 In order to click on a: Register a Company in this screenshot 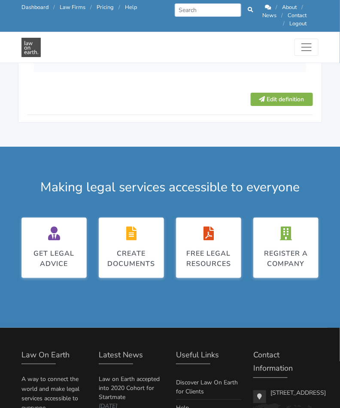, I will do `click(286, 248)`.